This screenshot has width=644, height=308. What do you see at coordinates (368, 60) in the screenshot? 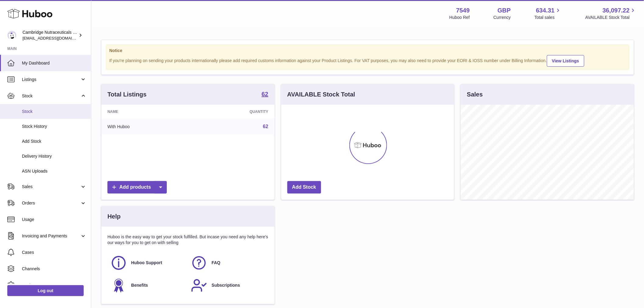
I see `div: If you're planning on sending your products internationally please add required customs informati...` at bounding box center [368, 60].